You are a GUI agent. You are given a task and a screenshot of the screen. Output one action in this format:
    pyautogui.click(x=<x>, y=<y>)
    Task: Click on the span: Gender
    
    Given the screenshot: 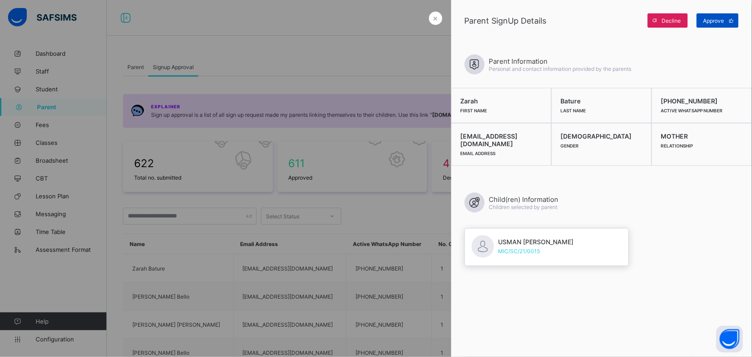 What is the action you would take?
    pyautogui.click(x=570, y=146)
    